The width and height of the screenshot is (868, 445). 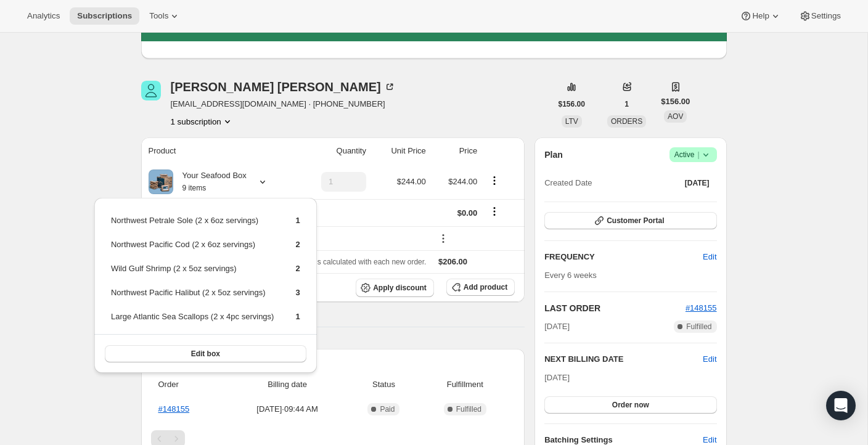 What do you see at coordinates (192, 273) in the screenshot?
I see `td: Wild Gulf Shrimp (2 x 5oz servings)` at bounding box center [192, 273].